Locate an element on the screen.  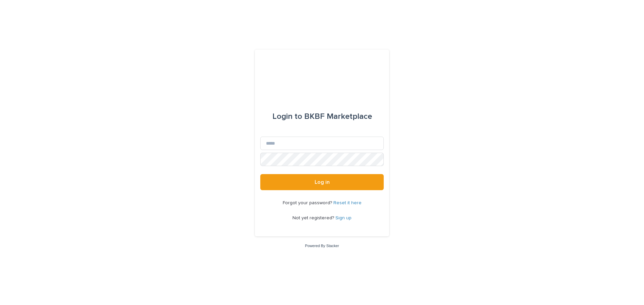
a: Reset it here is located at coordinates (347, 203).